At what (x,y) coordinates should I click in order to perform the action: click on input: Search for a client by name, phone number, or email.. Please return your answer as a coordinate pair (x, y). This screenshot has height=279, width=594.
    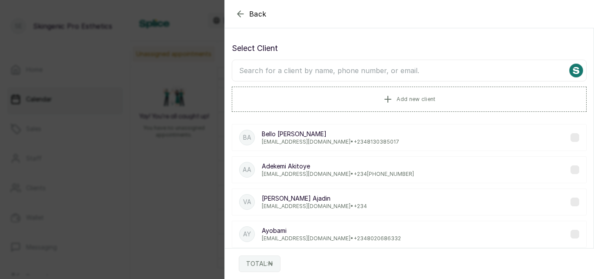
    Looking at the image, I should click on (409, 70).